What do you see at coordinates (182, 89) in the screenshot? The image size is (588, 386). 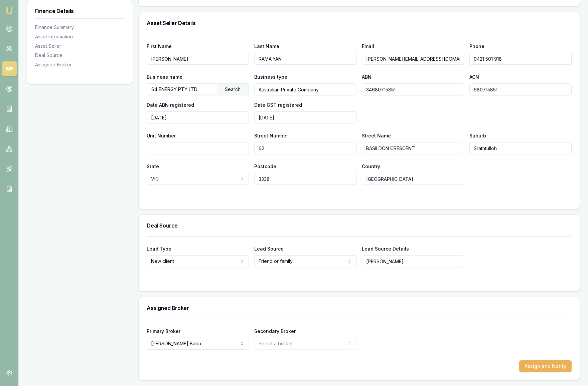 I see `input: Enter business name` at bounding box center [182, 89].